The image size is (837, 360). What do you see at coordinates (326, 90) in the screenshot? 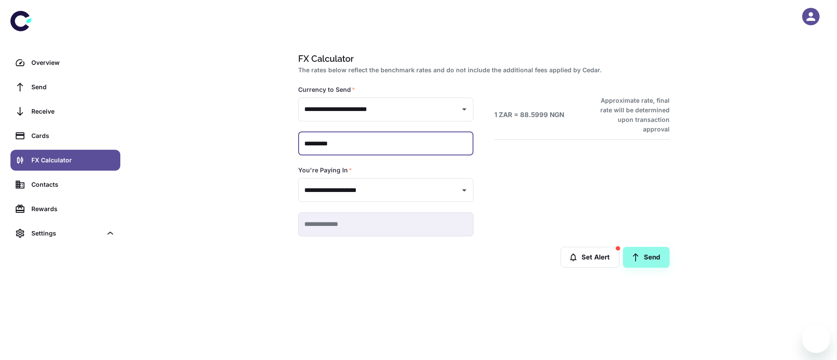
I see `label: Currency to Send` at bounding box center [326, 90].